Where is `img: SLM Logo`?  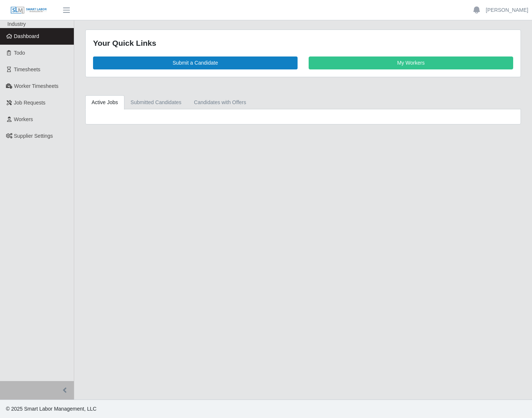 img: SLM Logo is located at coordinates (28, 10).